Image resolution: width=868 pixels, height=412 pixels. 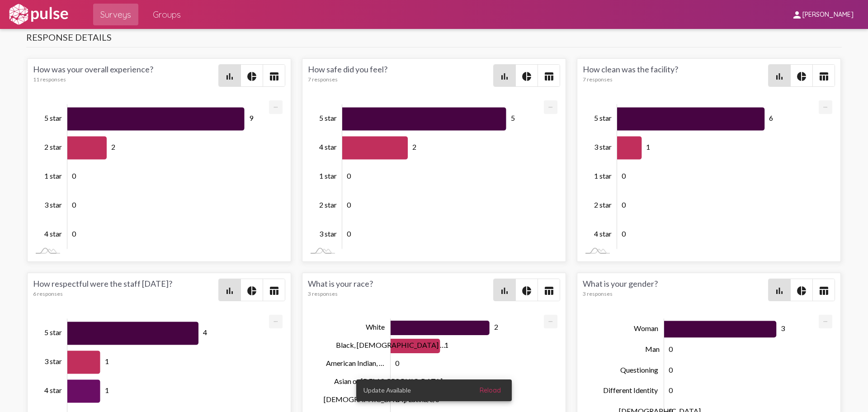 What do you see at coordinates (797, 15) in the screenshot?
I see `mat-icon: person` at bounding box center [797, 15].